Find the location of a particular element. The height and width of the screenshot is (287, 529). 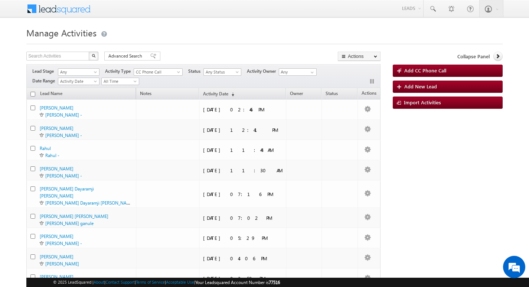

a: Rahul is located at coordinates (45, 148).